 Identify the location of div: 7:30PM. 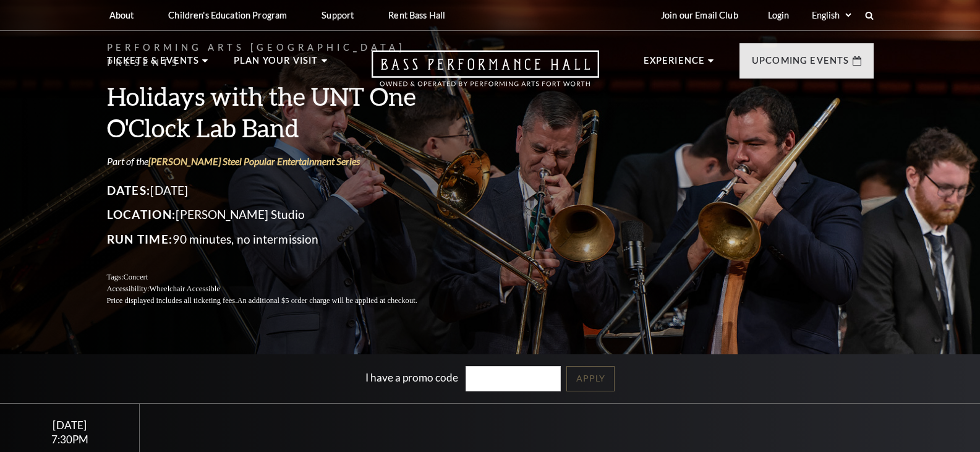
(70, 438).